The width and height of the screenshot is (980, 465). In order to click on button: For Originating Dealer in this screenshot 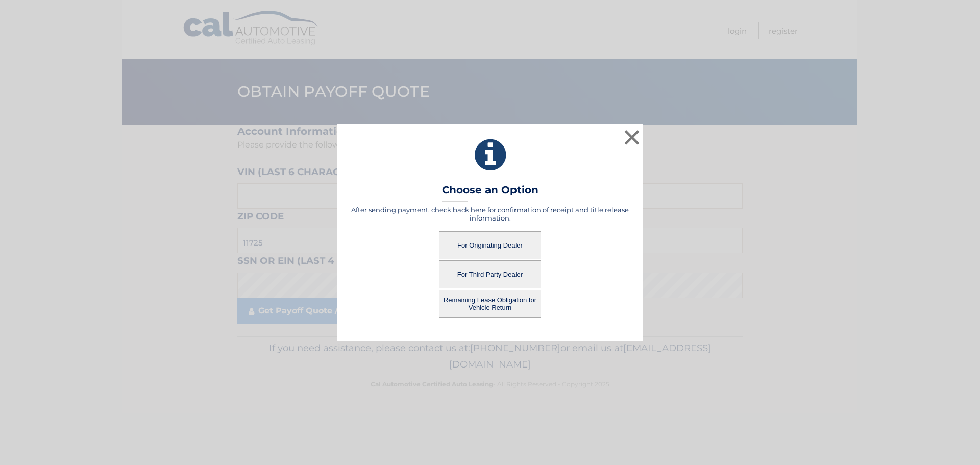, I will do `click(490, 245)`.